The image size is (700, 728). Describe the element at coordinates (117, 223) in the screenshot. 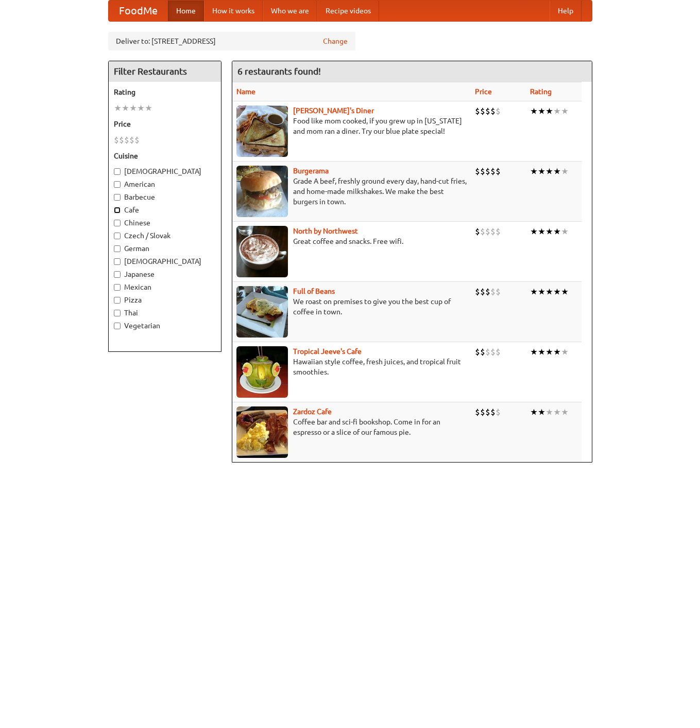

I see `input: Chinese` at that location.